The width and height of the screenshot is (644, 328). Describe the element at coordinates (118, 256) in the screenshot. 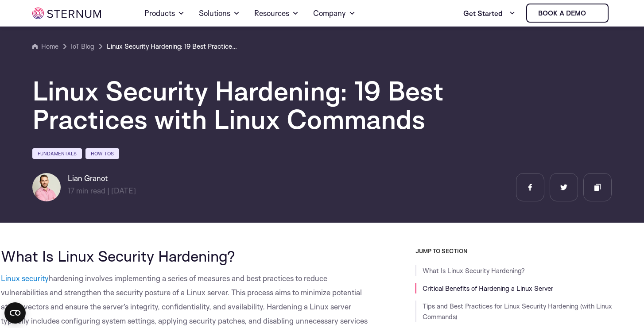

I see `span: What Is Linux Security Hardening?` at that location.